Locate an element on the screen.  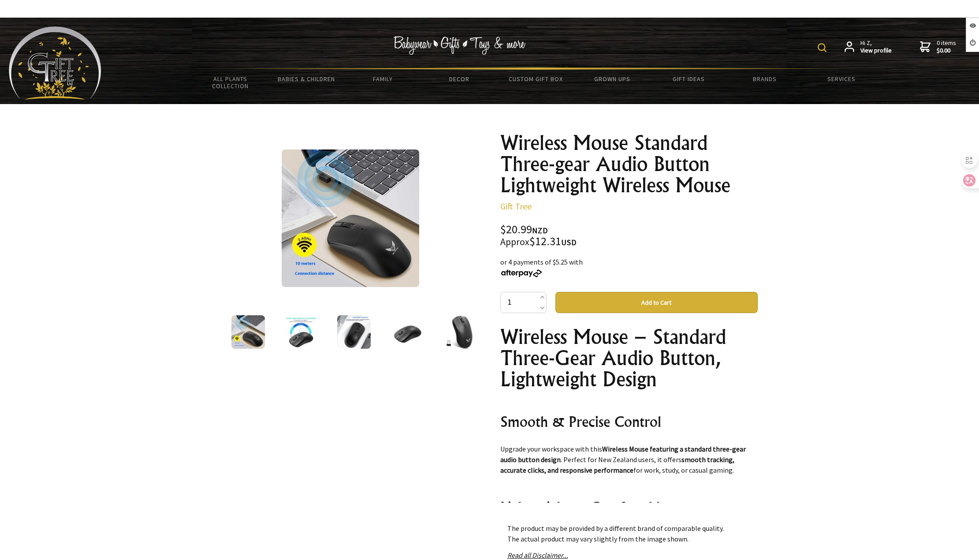
a: Family is located at coordinates (382, 79).